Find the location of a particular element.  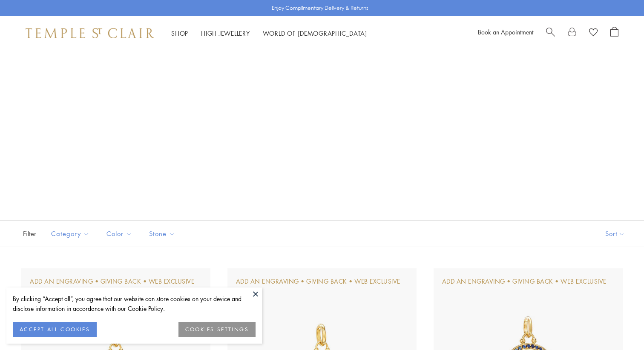

a: Book an Appointment is located at coordinates (505, 32).